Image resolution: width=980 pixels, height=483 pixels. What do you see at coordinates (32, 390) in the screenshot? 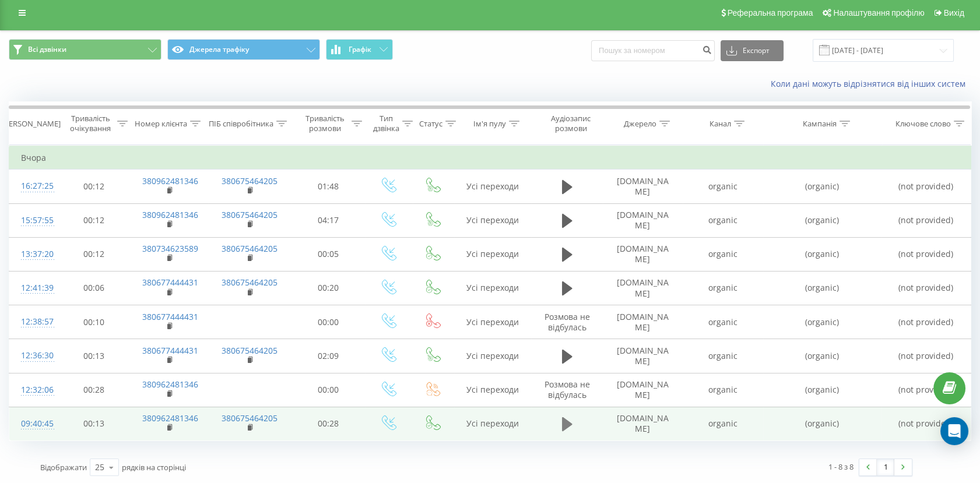
I see `div: 12:32:06` at bounding box center [32, 390].